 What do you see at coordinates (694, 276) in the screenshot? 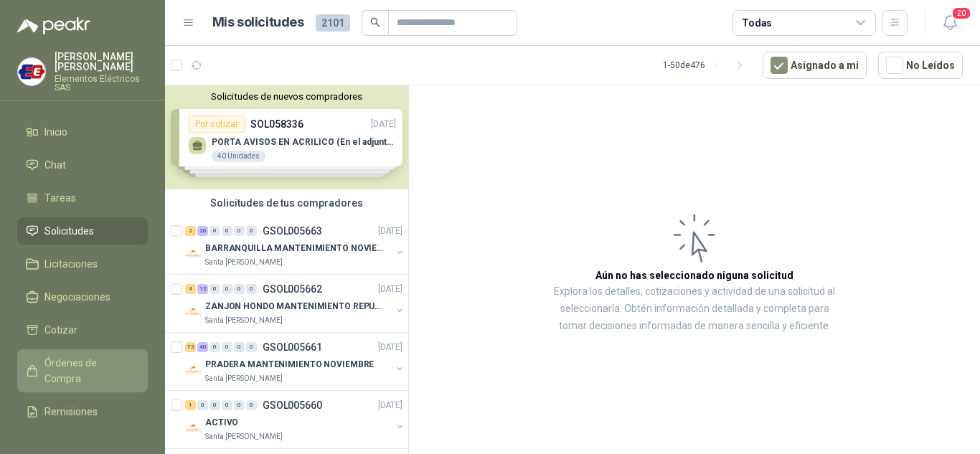
I see `h3: Aún no has seleccionado niguna solicitud` at bounding box center [694, 276].